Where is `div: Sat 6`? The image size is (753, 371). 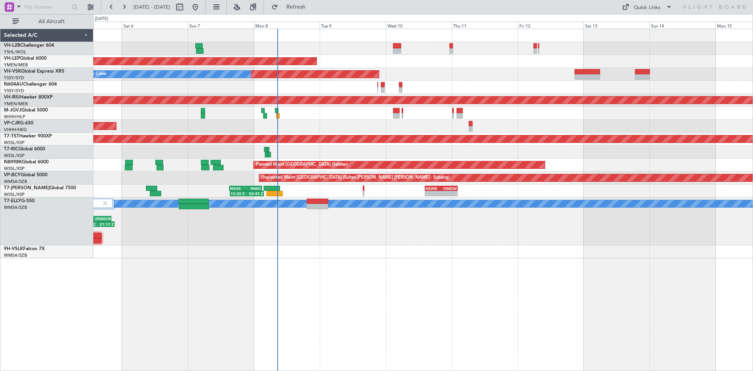
div: Sat 6 is located at coordinates (155, 25).